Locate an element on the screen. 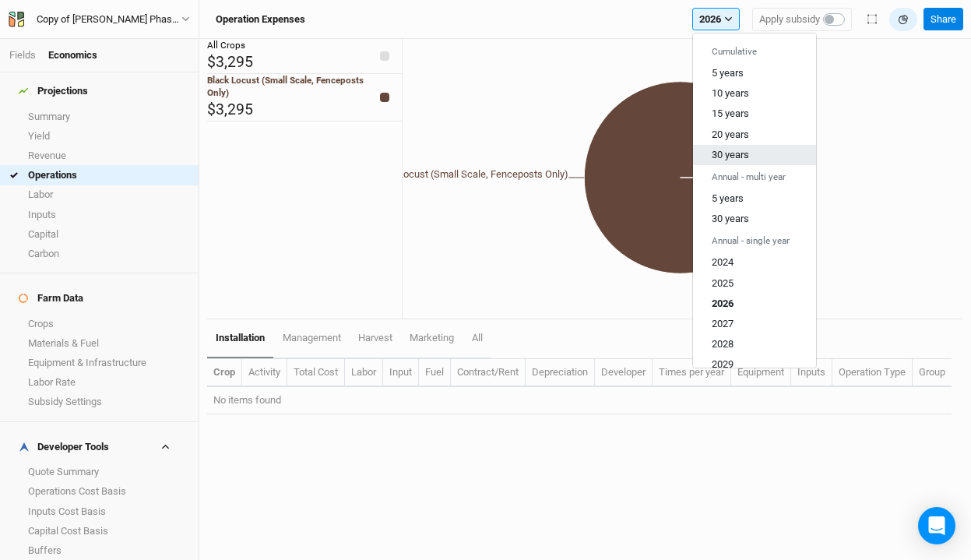  span: installation is located at coordinates (240, 337).